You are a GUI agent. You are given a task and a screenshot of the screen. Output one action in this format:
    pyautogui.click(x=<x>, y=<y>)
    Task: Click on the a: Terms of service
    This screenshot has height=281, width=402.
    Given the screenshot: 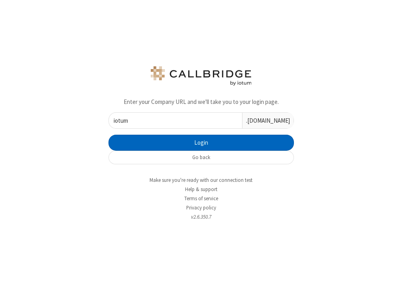 What is the action you would take?
    pyautogui.click(x=201, y=198)
    